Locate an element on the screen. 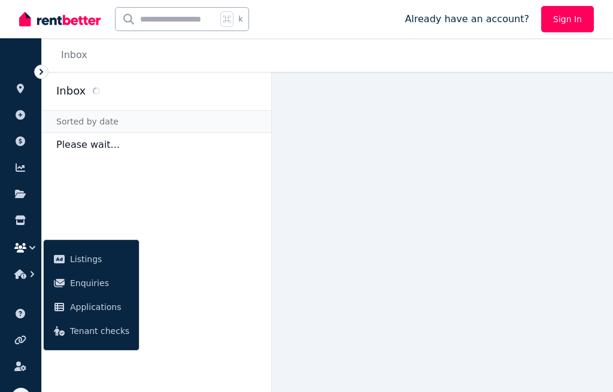 Image resolution: width=613 pixels, height=392 pixels. a: Applications is located at coordinates (91, 307).